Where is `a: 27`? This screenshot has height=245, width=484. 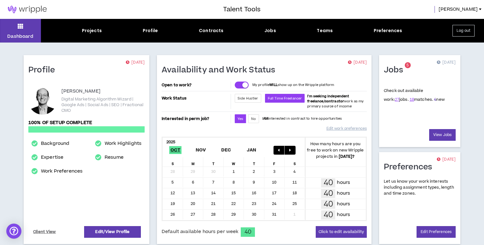 a: 27 is located at coordinates (397, 99).